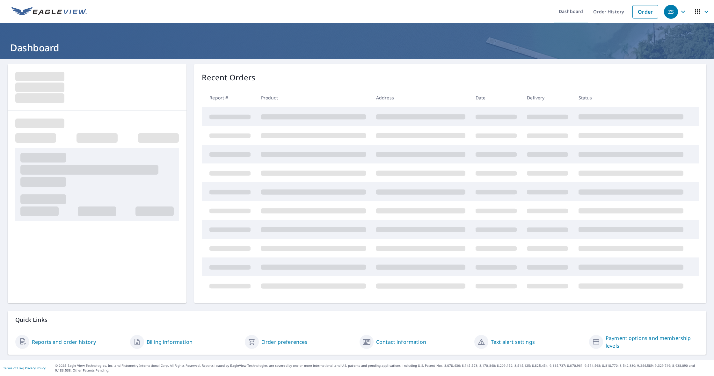  Describe the element at coordinates (49, 12) in the screenshot. I see `img: EV Logo` at that location.